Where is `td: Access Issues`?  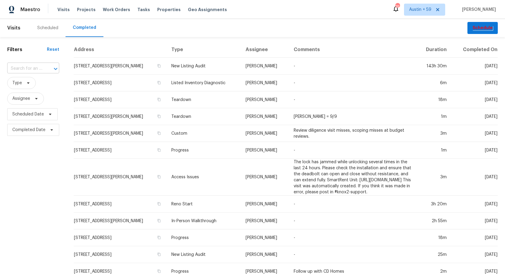 td: Access Issues is located at coordinates (204, 177).